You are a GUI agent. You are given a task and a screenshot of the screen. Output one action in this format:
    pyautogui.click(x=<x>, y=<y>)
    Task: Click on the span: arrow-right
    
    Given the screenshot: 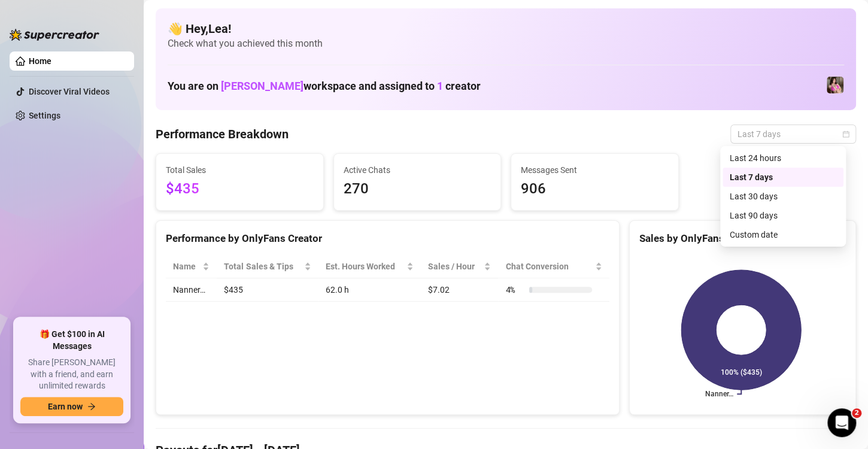 What is the action you would take?
    pyautogui.click(x=91, y=406)
    